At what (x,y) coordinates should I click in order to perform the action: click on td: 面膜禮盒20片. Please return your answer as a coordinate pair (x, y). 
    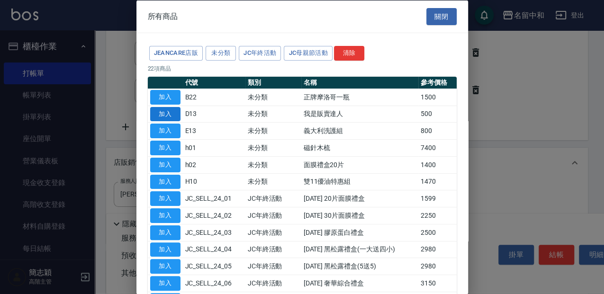
    Looking at the image, I should click on (360, 165).